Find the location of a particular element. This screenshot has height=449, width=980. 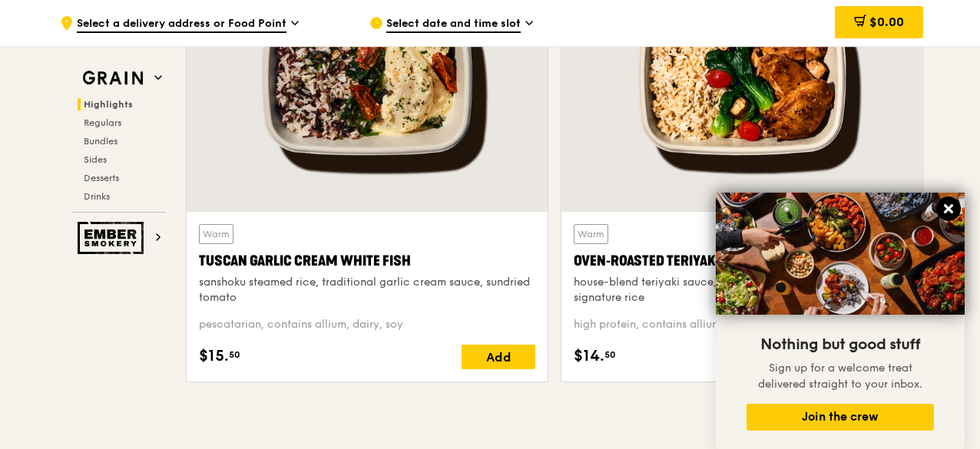

button: Join the crew is located at coordinates (841, 417).